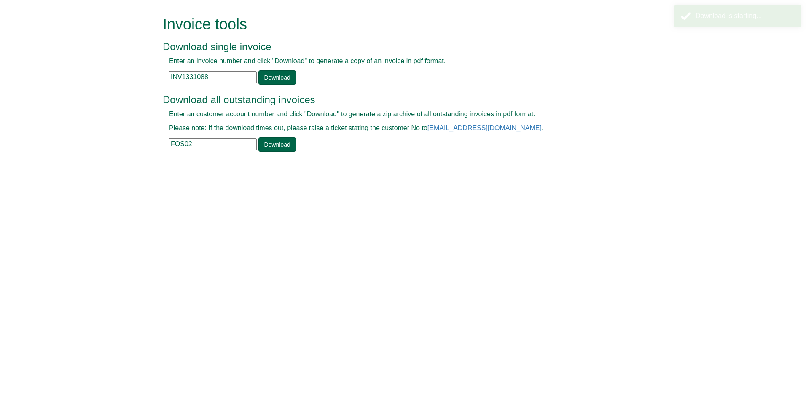 The height and width of the screenshot is (402, 806). I want to click on p: Please note: If the download times out, please raise a ticket stating the customer No to ., so click(393, 128).